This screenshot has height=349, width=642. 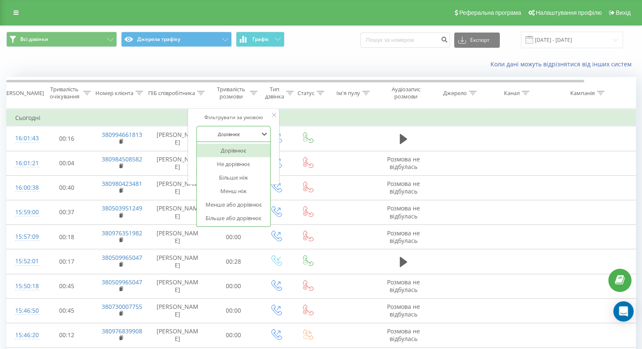 What do you see at coordinates (114, 93) in the screenshot?
I see `div: Номер клієнта` at bounding box center [114, 93].